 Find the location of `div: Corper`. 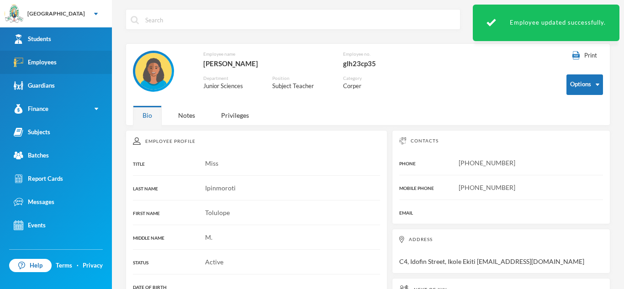

div: Corper is located at coordinates (360, 86).